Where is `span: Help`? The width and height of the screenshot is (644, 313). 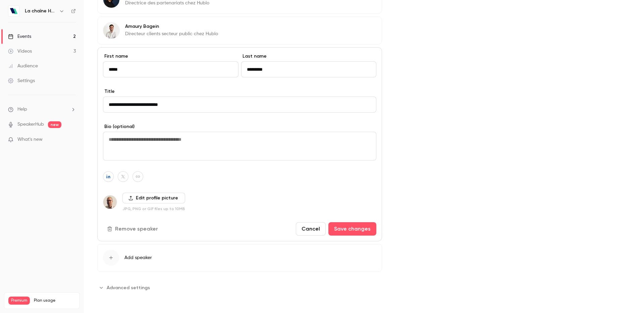 span: Help is located at coordinates (22, 109).